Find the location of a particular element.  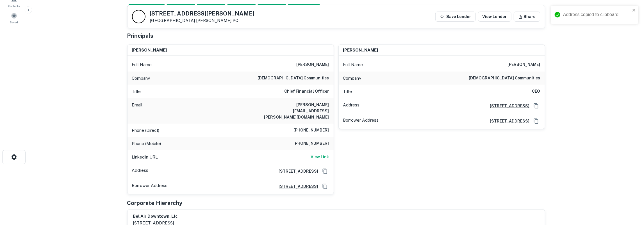

div: Address copied to clipboard is located at coordinates (597, 15).